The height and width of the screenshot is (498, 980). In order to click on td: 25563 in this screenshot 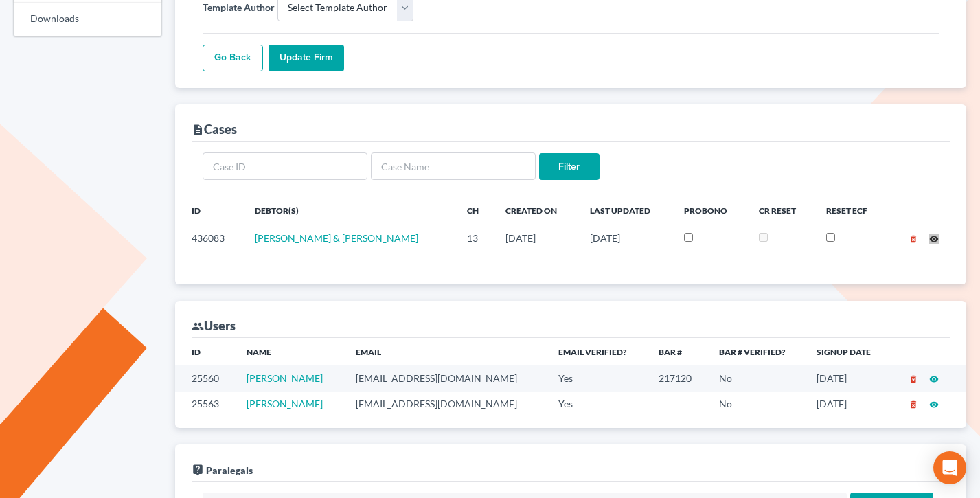, I will do `click(205, 404)`.